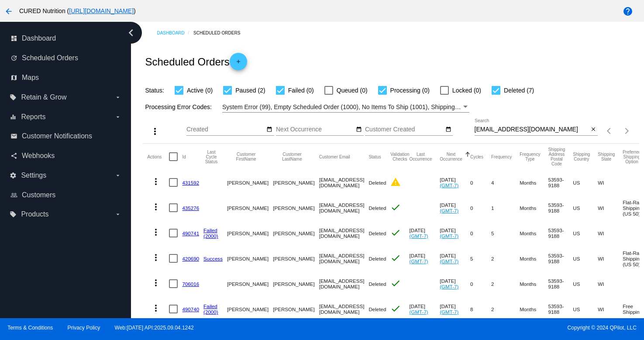 This screenshot has height=340, width=644. What do you see at coordinates (196, 62) in the screenshot?
I see `h2: Scheduled Orders` at bounding box center [196, 62].